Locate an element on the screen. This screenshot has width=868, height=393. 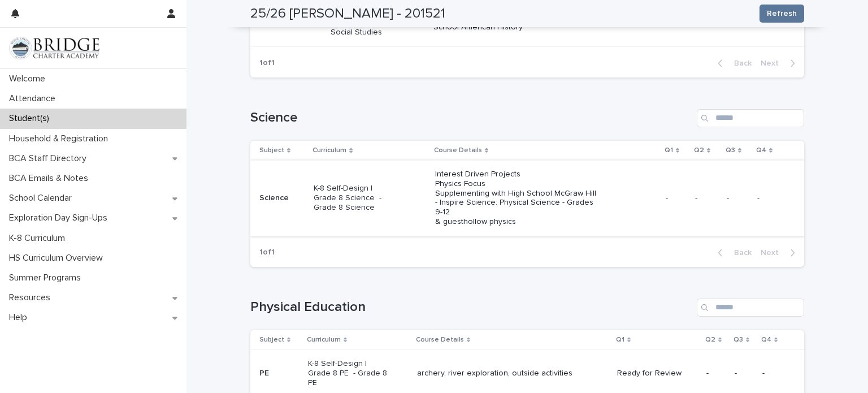
p: K-8 Self-Design | Grade 8 Science - Grade 8 Science is located at coordinates (353, 198).